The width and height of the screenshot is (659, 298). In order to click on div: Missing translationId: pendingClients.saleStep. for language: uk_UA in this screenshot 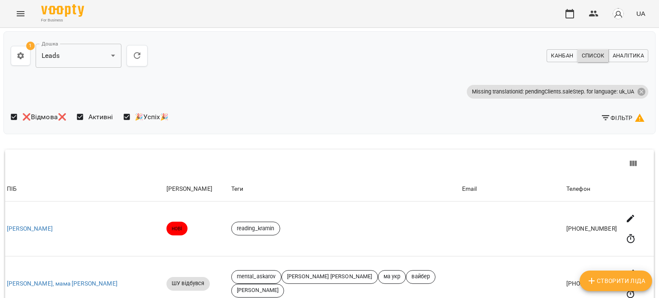, I will do `click(557, 92)`.